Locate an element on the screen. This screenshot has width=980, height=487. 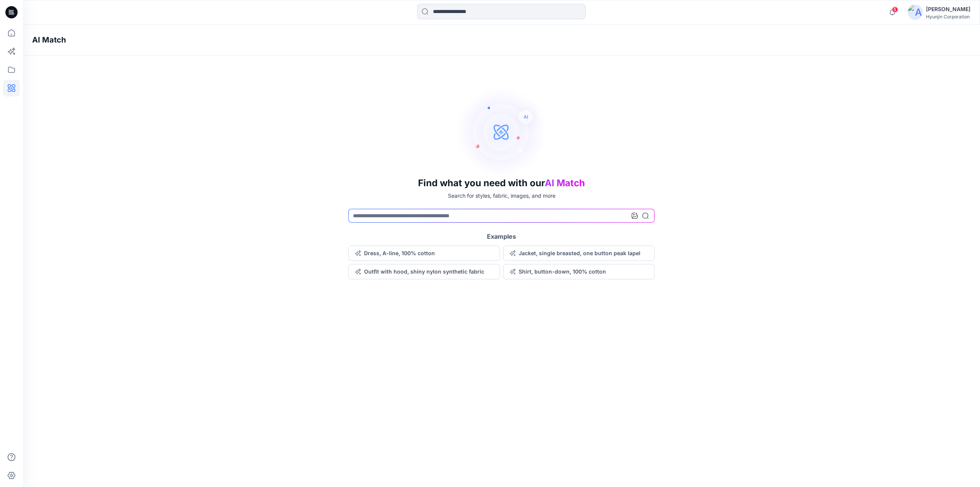
img: AI Search is located at coordinates (501, 132).